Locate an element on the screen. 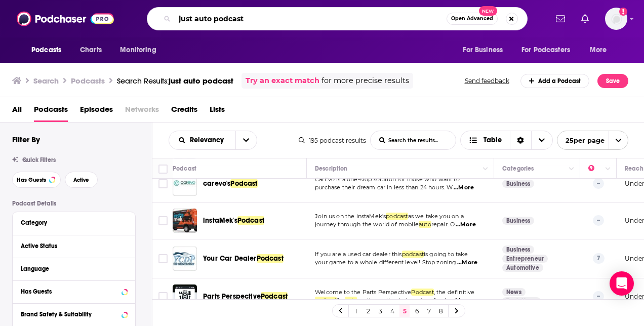 The height and width of the screenshot is (326, 644). span: repair. O is located at coordinates (443, 224).